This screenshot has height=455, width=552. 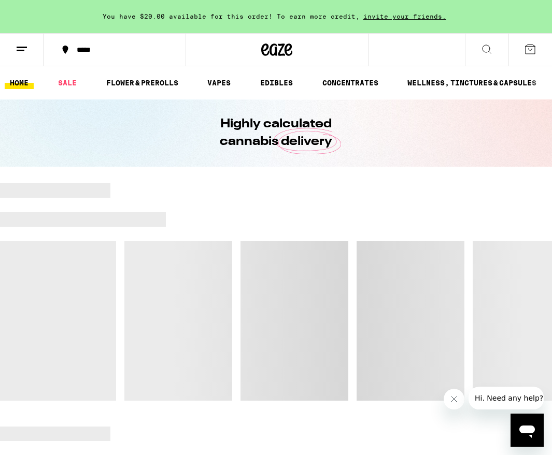 What do you see at coordinates (276, 83) in the screenshot?
I see `a: EDIBLES` at bounding box center [276, 83].